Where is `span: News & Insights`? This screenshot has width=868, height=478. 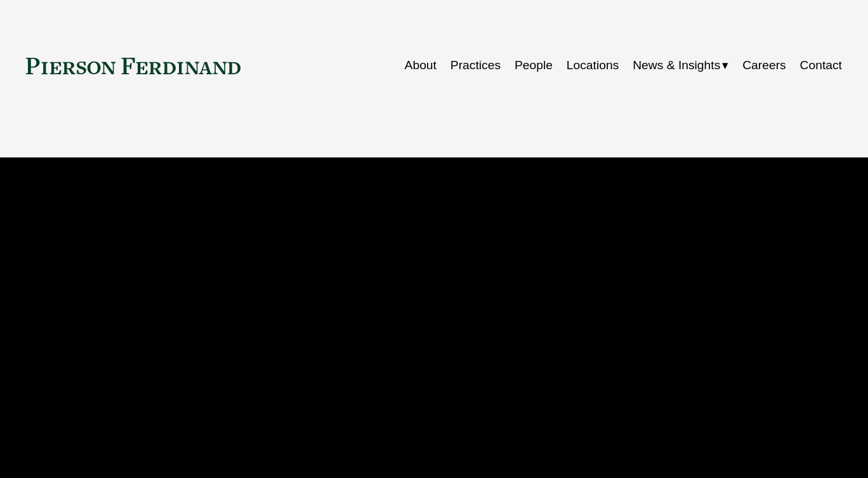 span: News & Insights is located at coordinates (676, 65).